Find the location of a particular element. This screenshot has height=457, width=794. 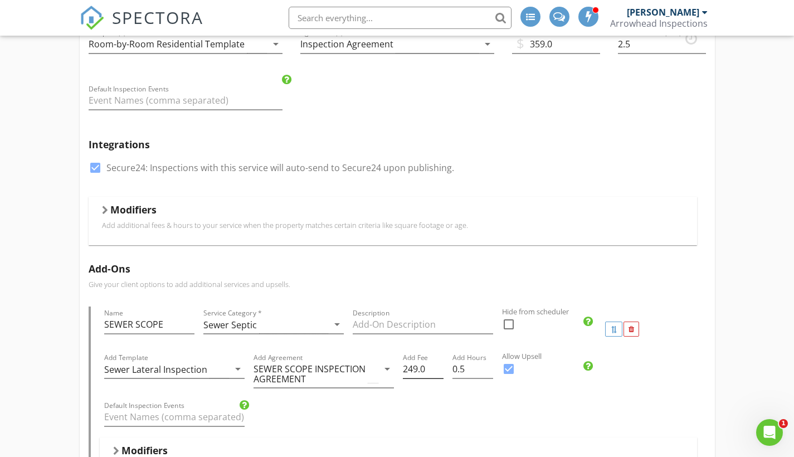

div: SEWER SCOPE INSPECTION AGREEMENT is located at coordinates (310, 374).